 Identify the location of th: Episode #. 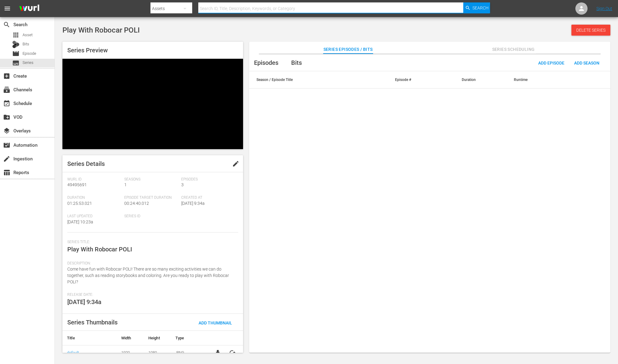
(414, 80).